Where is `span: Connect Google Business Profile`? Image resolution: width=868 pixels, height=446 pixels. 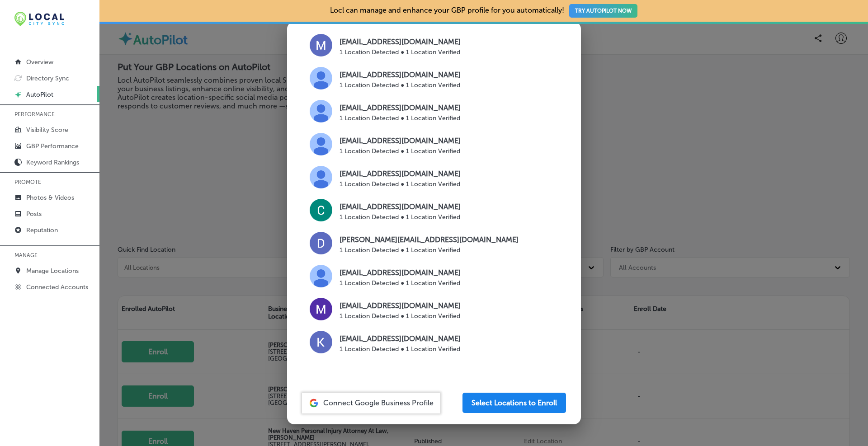
span: Connect Google Business Profile is located at coordinates (379, 403).